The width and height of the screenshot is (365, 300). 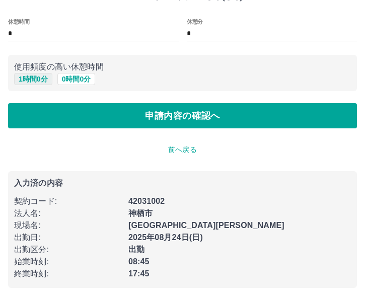 What do you see at coordinates (68, 262) in the screenshot?
I see `p: 始業時刻 :` at bounding box center [68, 262].